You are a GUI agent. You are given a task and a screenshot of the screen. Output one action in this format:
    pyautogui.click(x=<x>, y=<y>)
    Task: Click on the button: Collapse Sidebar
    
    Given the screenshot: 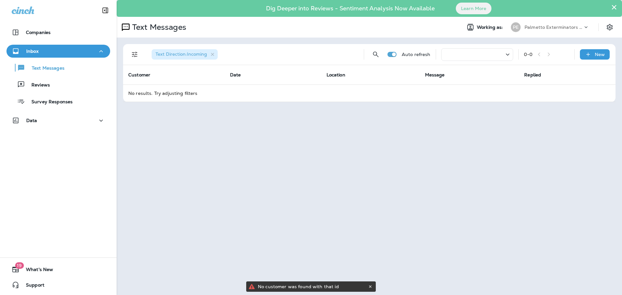 What is the action you would take?
    pyautogui.click(x=105, y=10)
    